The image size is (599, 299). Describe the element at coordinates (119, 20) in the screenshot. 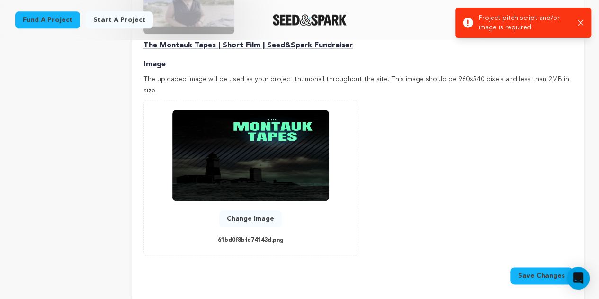

I see `a: Start a project` at that location.